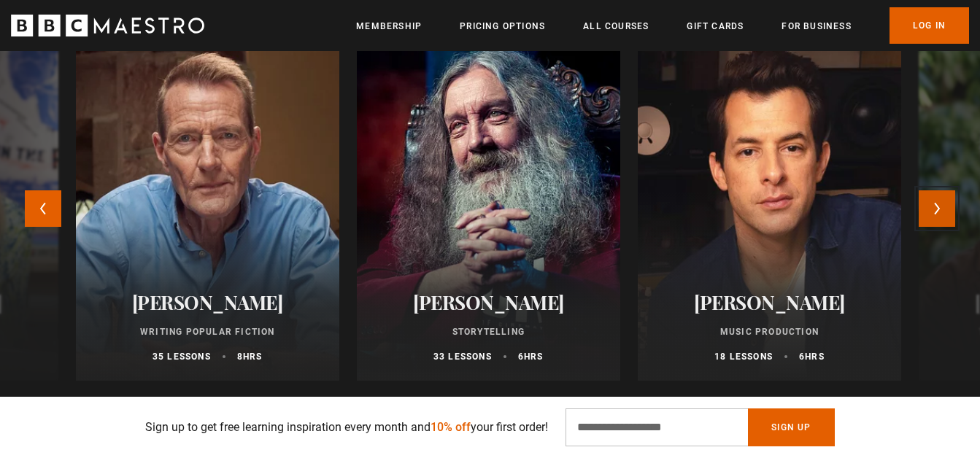 The height and width of the screenshot is (458, 980). I want to click on button: Sign Up, so click(791, 428).